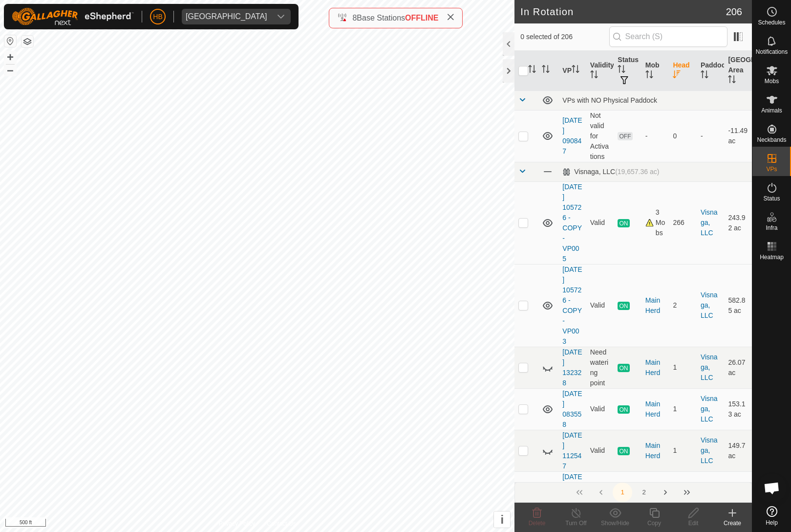 Image resolution: width=791 pixels, height=532 pixels. What do you see at coordinates (710, 71) in the screenshot?
I see `th: Paddock` at bounding box center [710, 71].